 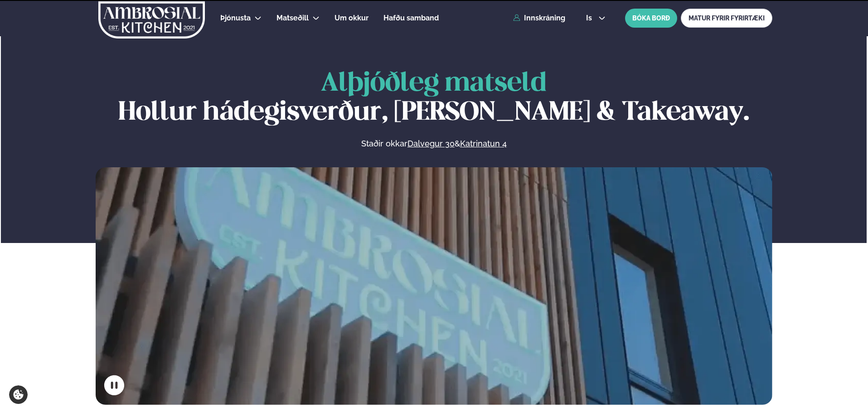 I want to click on span: Matseðill, so click(x=292, y=18).